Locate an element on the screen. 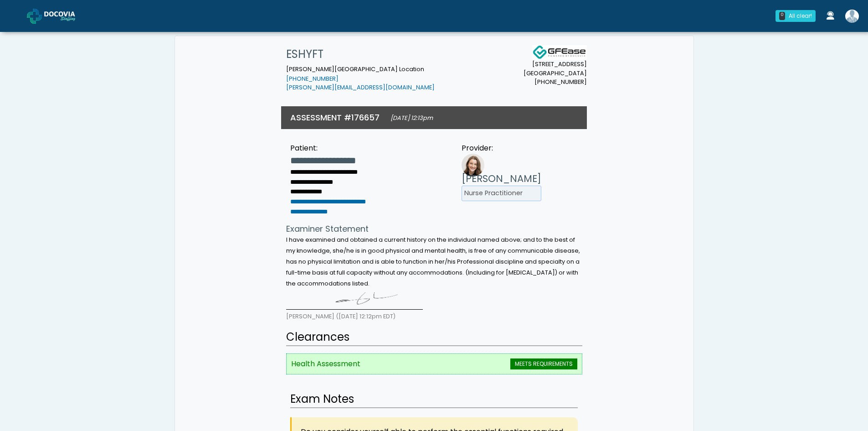 The width and height of the screenshot is (868, 431). h2: Exam Notes is located at coordinates (434, 399).